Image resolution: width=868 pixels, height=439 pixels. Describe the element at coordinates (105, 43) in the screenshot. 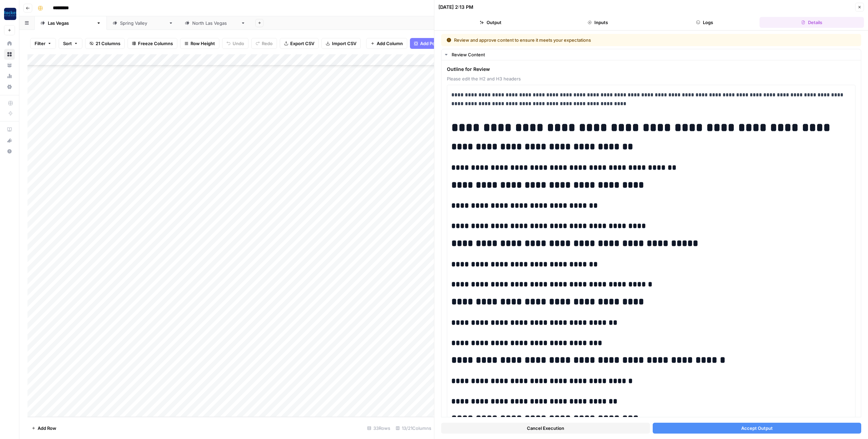

I see `button: 21 Columns` at that location.